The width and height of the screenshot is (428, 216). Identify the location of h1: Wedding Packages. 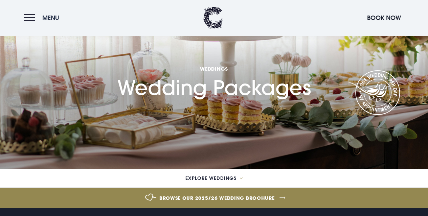
(214, 69).